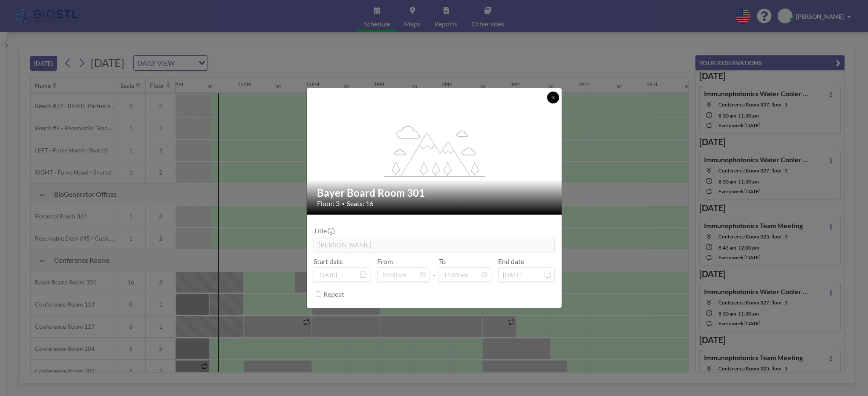 The height and width of the screenshot is (396, 868). I want to click on input: (No title), so click(435, 244).